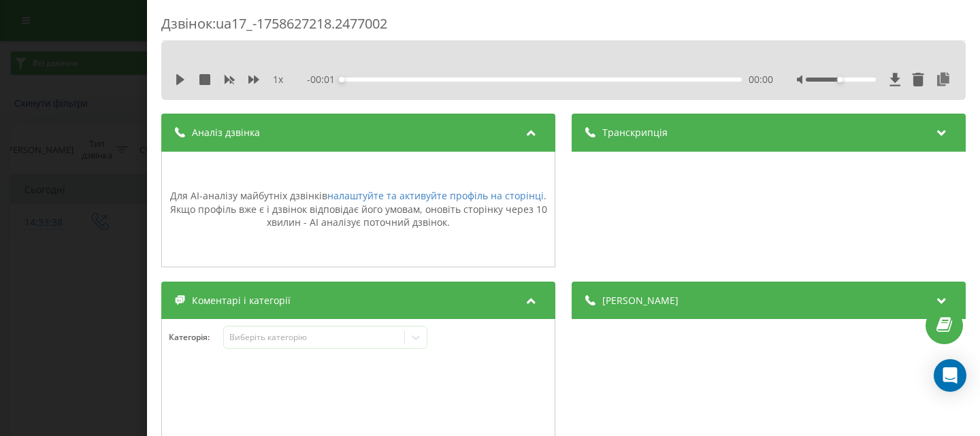 This screenshot has width=980, height=436. I want to click on span: 00:00, so click(761, 80).